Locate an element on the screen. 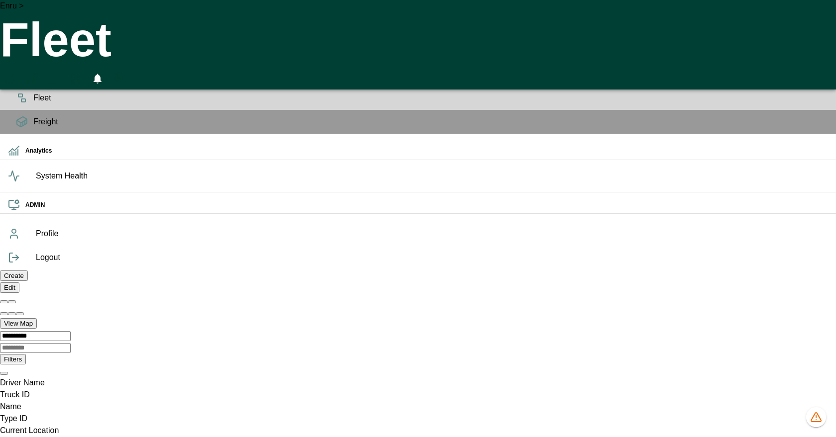 The height and width of the screenshot is (437, 836). span: Fleet is located at coordinates (430, 98).